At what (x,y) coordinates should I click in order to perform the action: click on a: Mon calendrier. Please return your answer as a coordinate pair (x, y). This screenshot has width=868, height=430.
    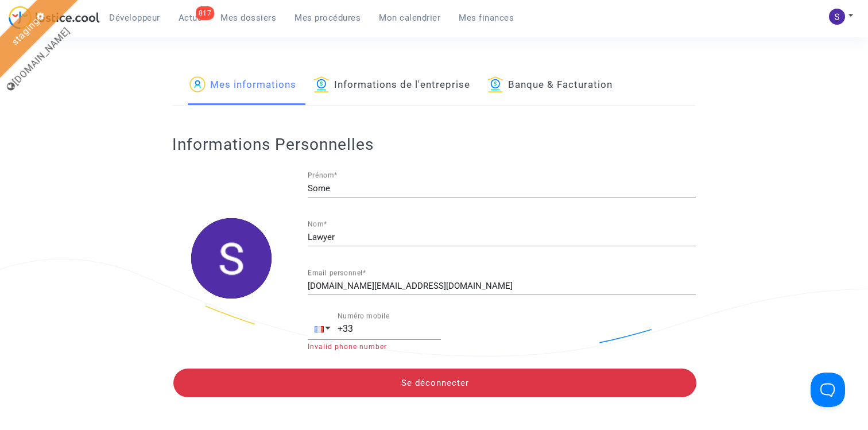
    Looking at the image, I should click on (409, 18).